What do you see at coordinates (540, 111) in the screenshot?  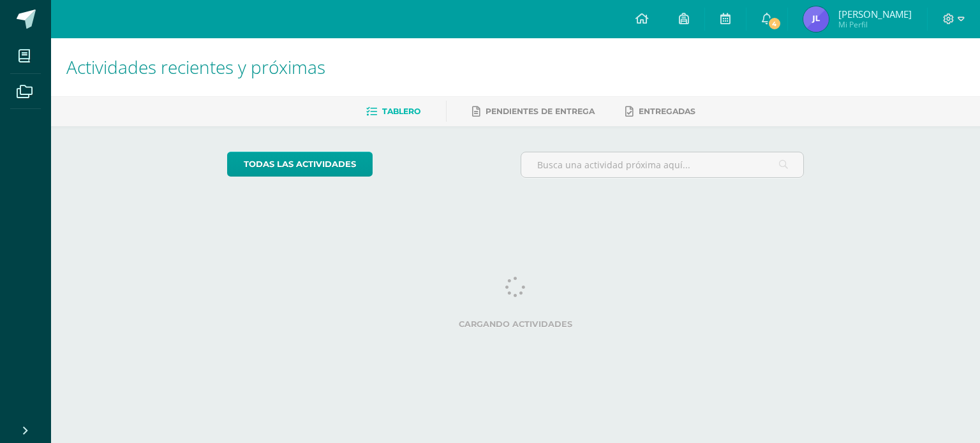 I see `span: Pendientes de entrega` at bounding box center [540, 111].